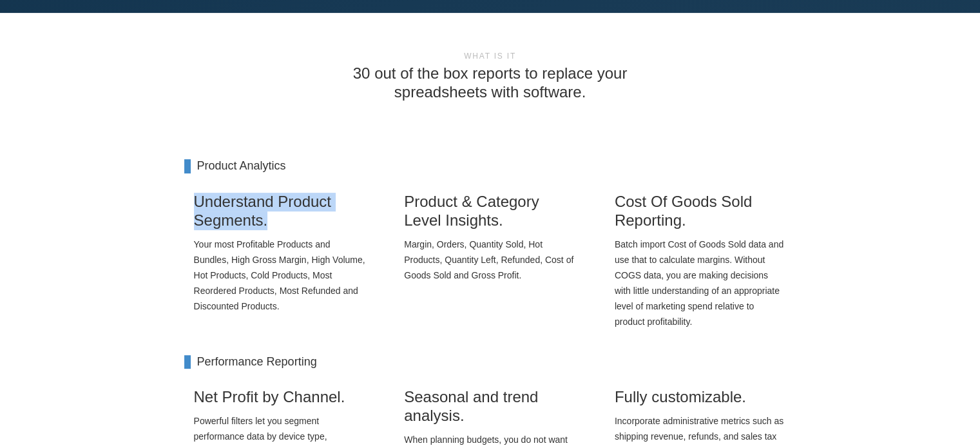 The image size is (980, 448). What do you see at coordinates (490, 167) in the screenshot?
I see `h4: Product Analytics` at bounding box center [490, 167].